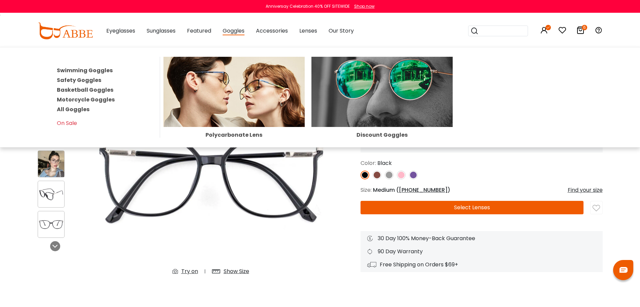 The height and width of the screenshot is (307, 640). I want to click on img: chat, so click(624, 270).